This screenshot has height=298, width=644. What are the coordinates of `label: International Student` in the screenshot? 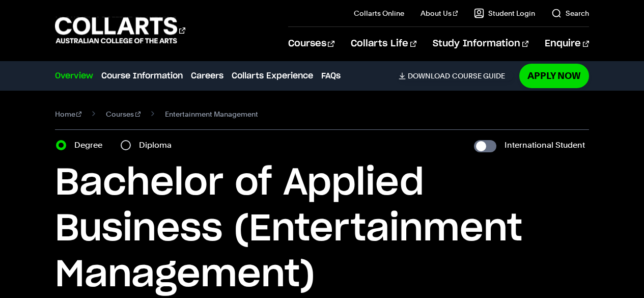 It's located at (545, 145).